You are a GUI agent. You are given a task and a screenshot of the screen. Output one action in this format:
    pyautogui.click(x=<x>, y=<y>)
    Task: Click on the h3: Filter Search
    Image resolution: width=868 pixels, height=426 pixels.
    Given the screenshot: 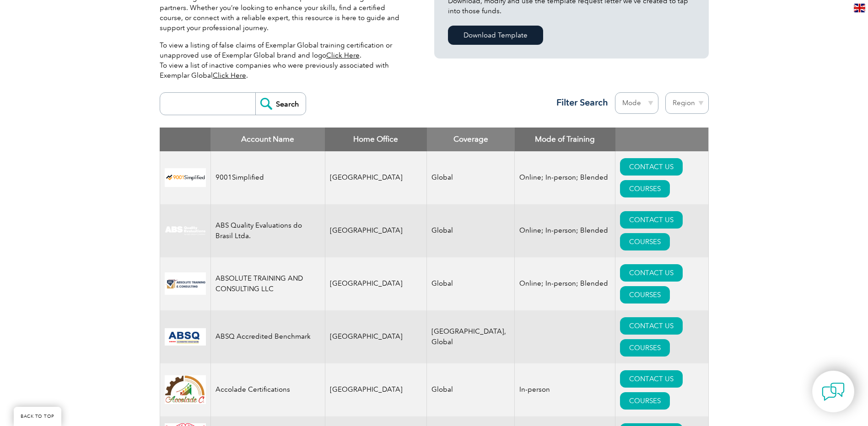 What is the action you would take?
    pyautogui.click(x=579, y=102)
    